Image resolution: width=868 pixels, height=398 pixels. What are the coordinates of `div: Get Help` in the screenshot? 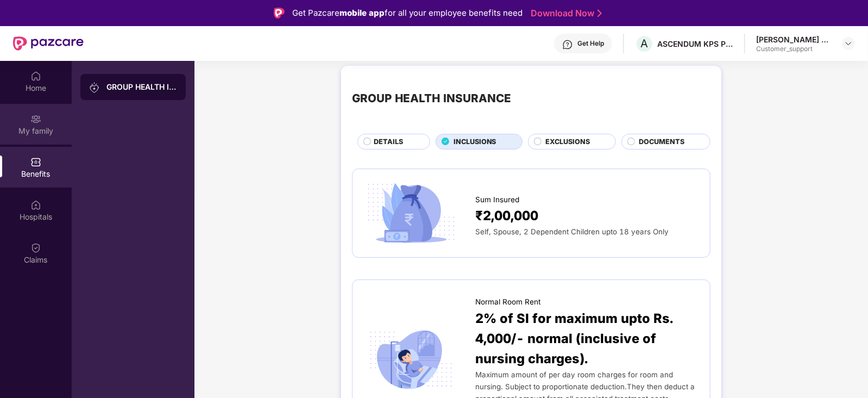 It's located at (590, 44).